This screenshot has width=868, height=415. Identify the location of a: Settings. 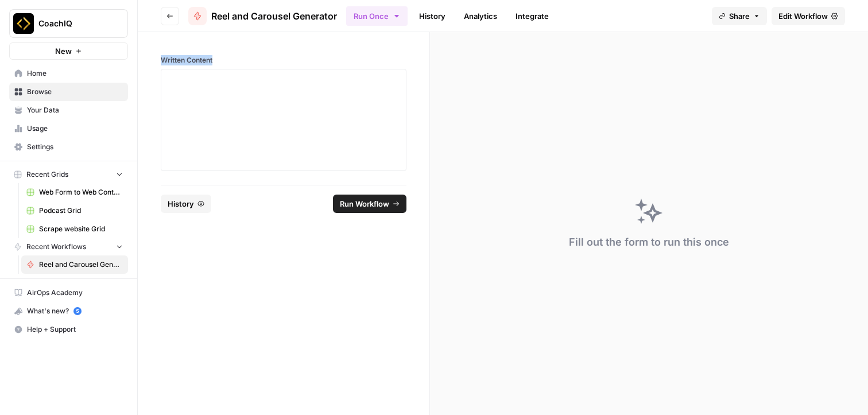
(68, 147).